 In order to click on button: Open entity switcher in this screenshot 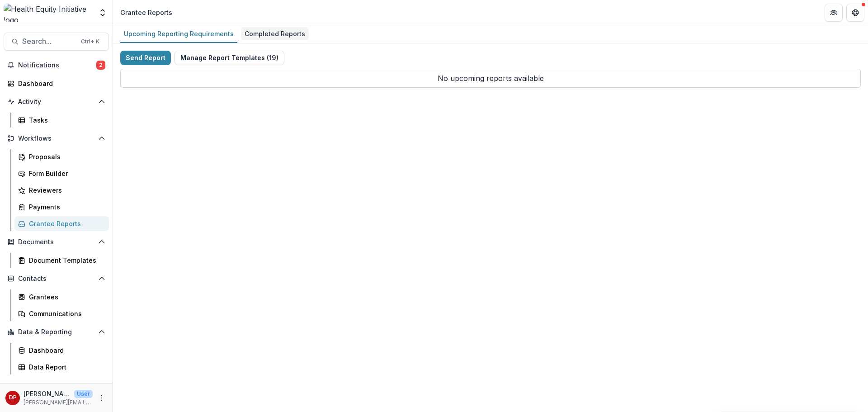, I will do `click(103, 13)`.